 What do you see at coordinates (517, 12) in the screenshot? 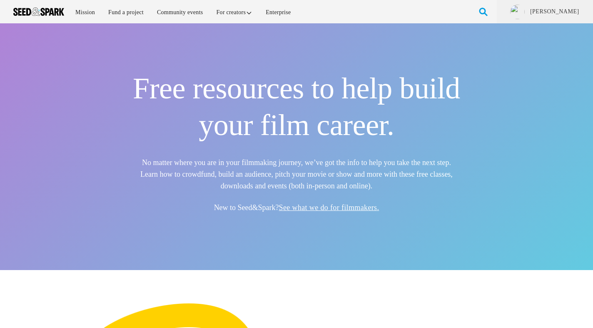
I see `img: ACg8ocIfVsYfh2TgYpY3celJMG33ZYApoCPXH1cCFK388zEgJu_B2Q=s96-c` at bounding box center [517, 12].